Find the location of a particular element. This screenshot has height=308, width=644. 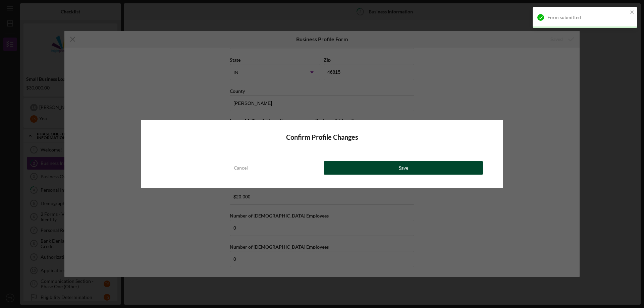

div: Save is located at coordinates (404, 168).